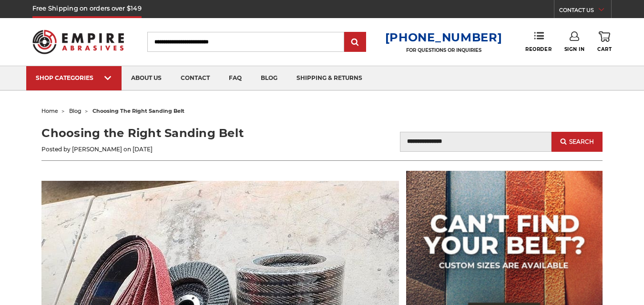 This screenshot has height=305, width=644. I want to click on a: faq, so click(235, 78).